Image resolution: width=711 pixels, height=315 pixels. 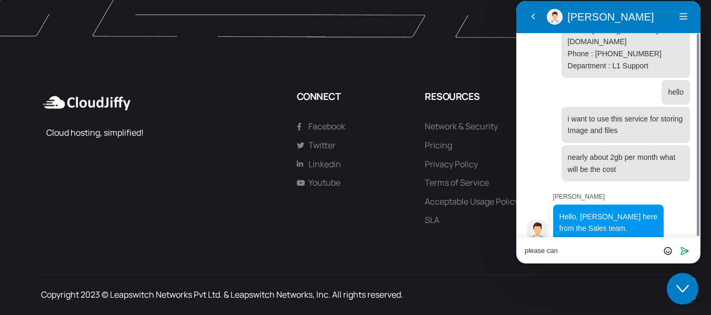 I want to click on span: nearly about 2gb per month what will be the cost, so click(x=105, y=162).